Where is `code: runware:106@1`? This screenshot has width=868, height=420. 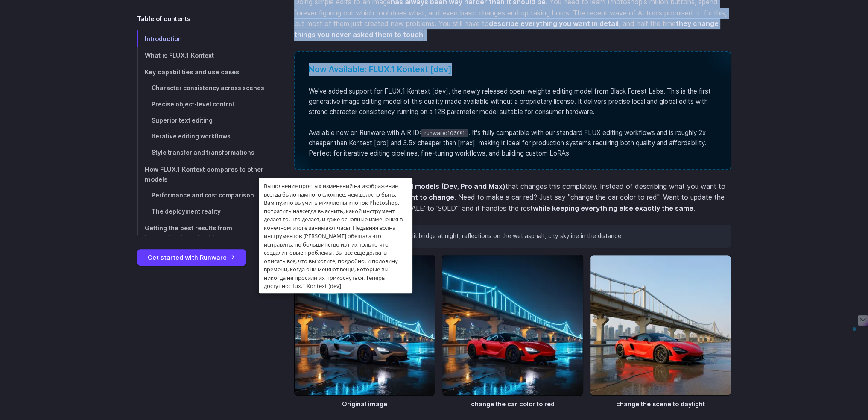 code: runware:106@1 is located at coordinates (444, 133).